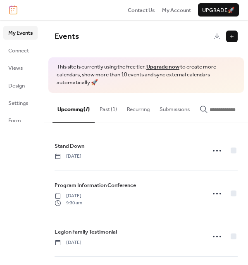 Image resolution: width=248 pixels, height=265 pixels. What do you see at coordinates (138, 107) in the screenshot?
I see `button: Recurring` at bounding box center [138, 107].